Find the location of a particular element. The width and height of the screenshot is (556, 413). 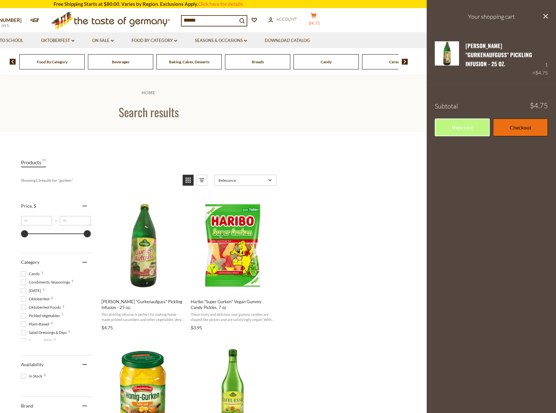

a: Download Catalog is located at coordinates (287, 41).